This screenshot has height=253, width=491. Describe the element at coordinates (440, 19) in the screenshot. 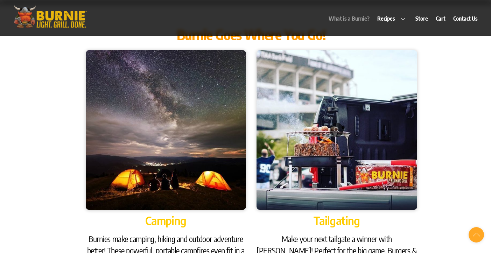

I see `a: Cart` at that location.